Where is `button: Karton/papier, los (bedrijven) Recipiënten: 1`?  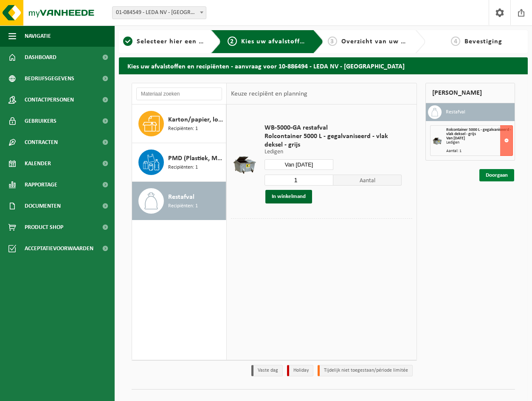 button: Karton/papier, los (bedrijven) Recipiënten: 1 is located at coordinates (179, 123).